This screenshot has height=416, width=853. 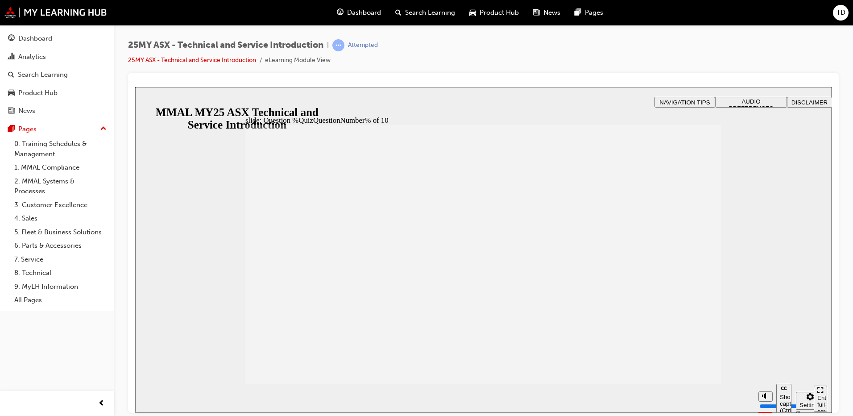 What do you see at coordinates (57, 75) in the screenshot?
I see `button: DashboardAnalyticsSearch LearningProduct HubNews` at bounding box center [57, 75].